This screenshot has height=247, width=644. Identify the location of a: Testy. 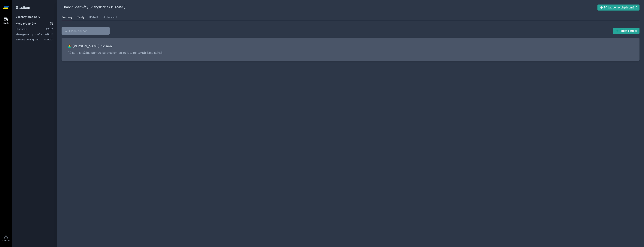
(81, 17).